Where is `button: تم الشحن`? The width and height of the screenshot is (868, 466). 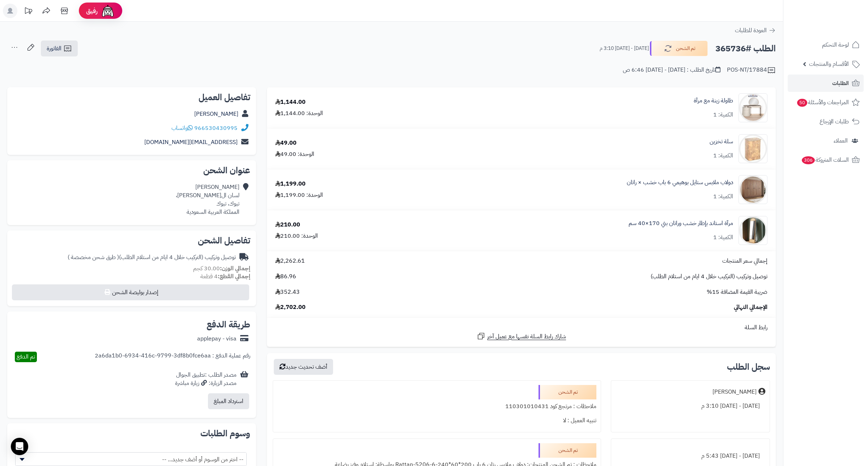
button: تم الشحن is located at coordinates (679, 48).